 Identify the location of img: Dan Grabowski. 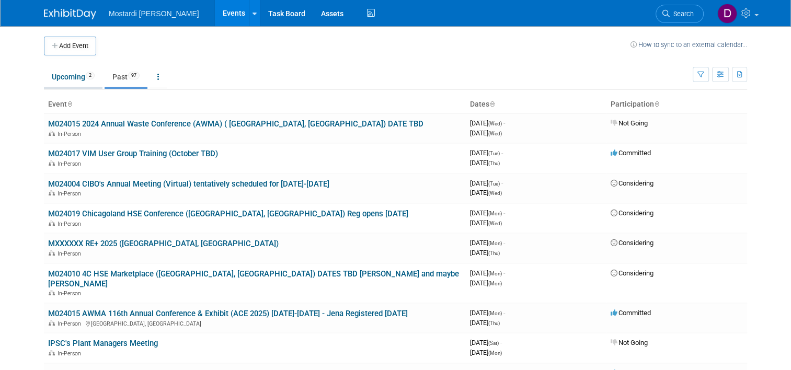
(727, 14).